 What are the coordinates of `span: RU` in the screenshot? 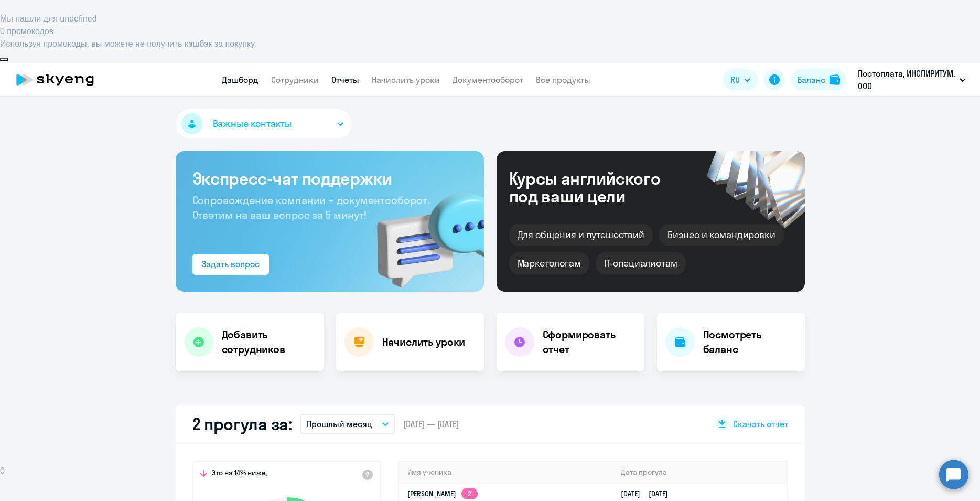 It's located at (735, 80).